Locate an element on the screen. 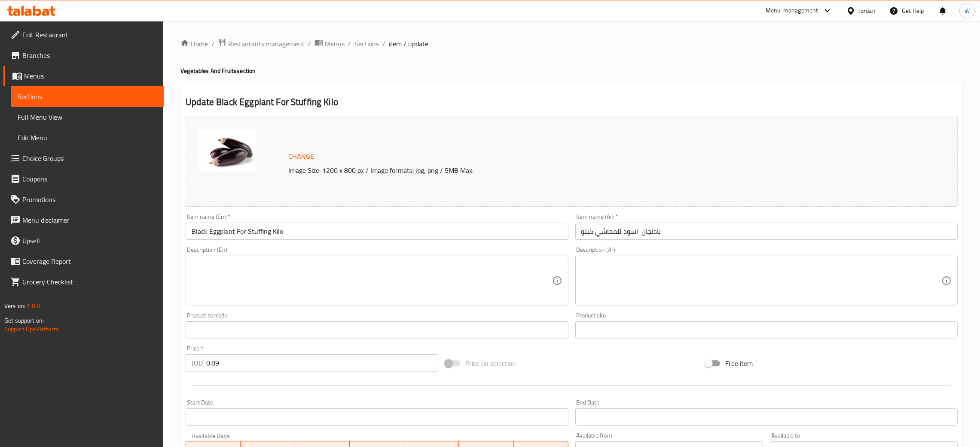  span: Get support on: is located at coordinates (24, 321).